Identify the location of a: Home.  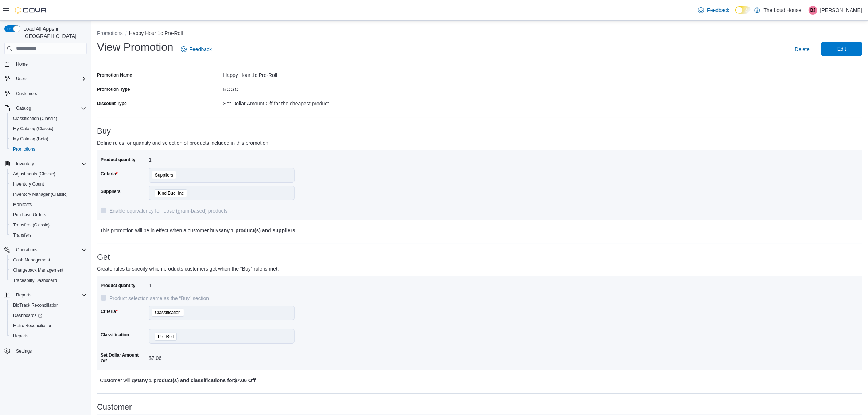
(22, 64).